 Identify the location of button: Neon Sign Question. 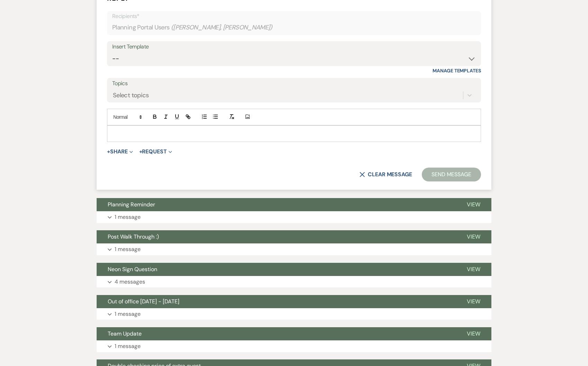
(276, 269).